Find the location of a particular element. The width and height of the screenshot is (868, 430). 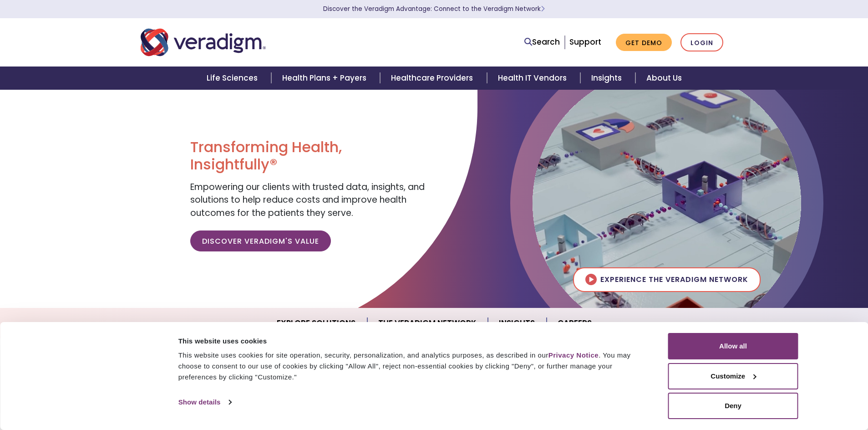

a: Support is located at coordinates (585, 42).